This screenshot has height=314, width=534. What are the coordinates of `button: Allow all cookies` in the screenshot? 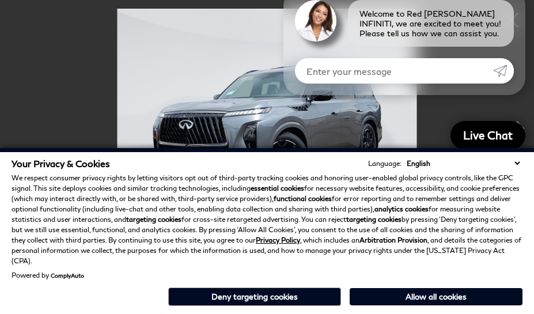 It's located at (436, 297).